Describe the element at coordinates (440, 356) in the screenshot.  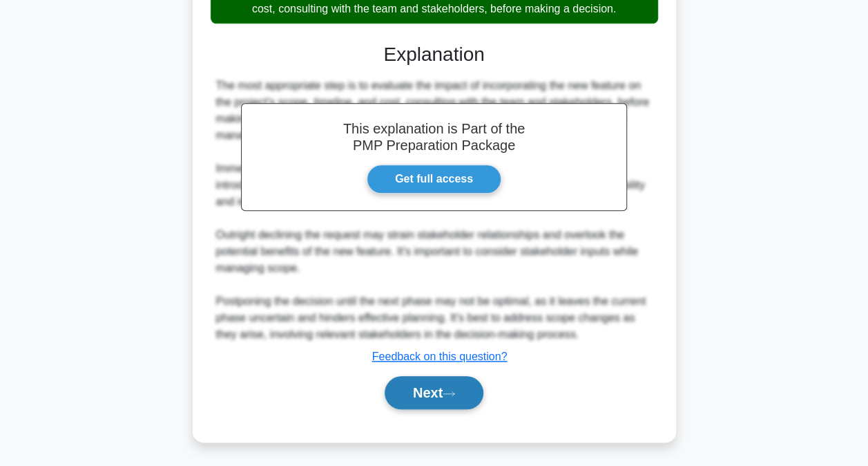
I see `u: Feedback on this question?` at that location.